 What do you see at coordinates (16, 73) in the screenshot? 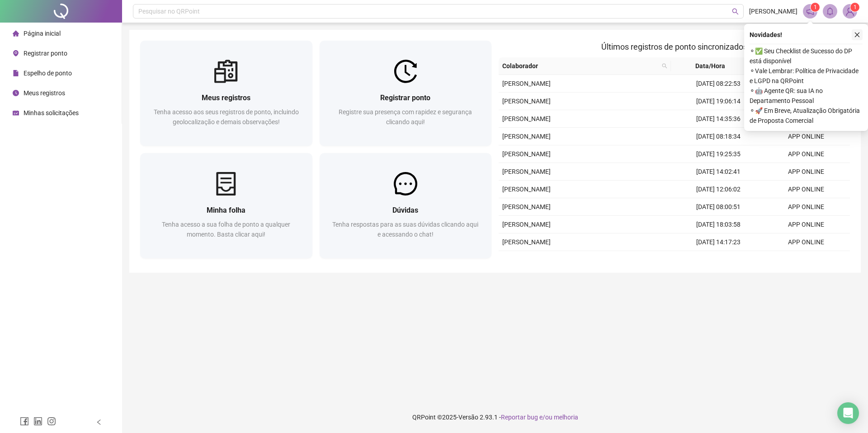
I see `span: file` at bounding box center [16, 73].